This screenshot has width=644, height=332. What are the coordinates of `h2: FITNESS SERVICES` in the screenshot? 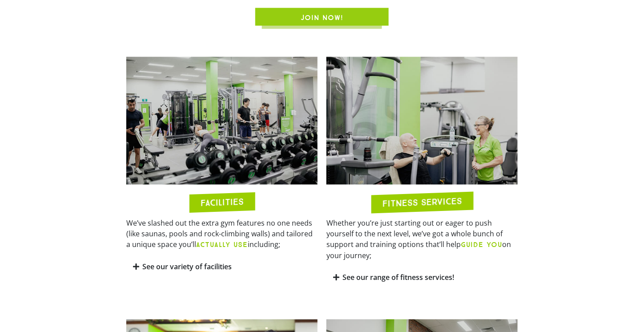 It's located at (422, 202).